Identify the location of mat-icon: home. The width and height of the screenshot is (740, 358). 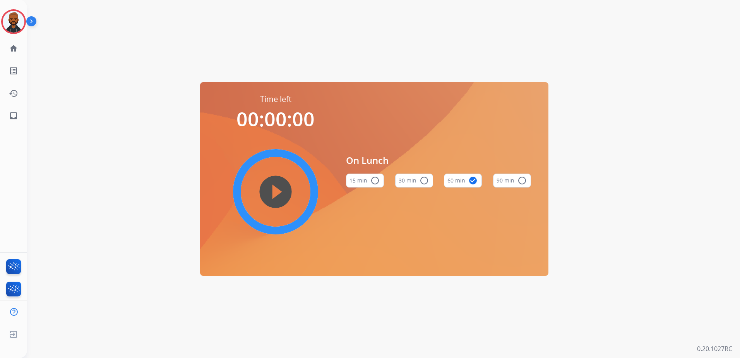
(14, 48).